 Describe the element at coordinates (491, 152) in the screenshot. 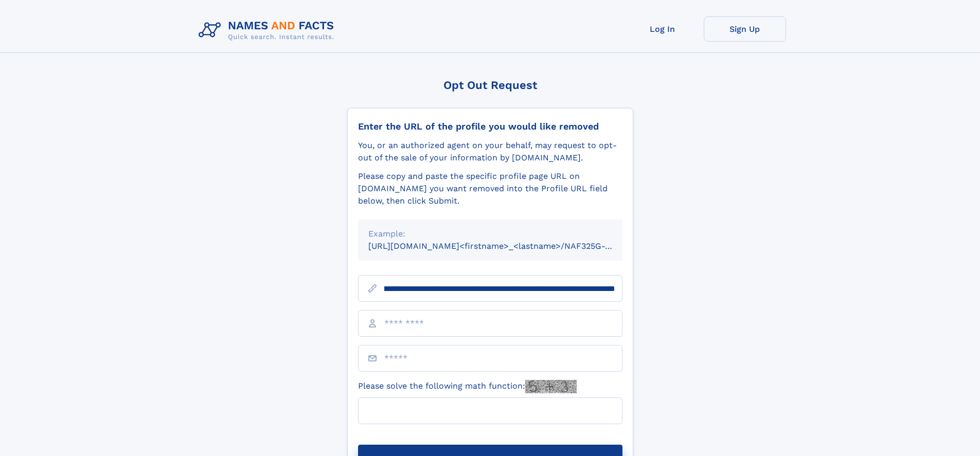

I see `div: You, or an authorized agent on your behalf, may request to opt-out of the sale of your informatio...` at that location.